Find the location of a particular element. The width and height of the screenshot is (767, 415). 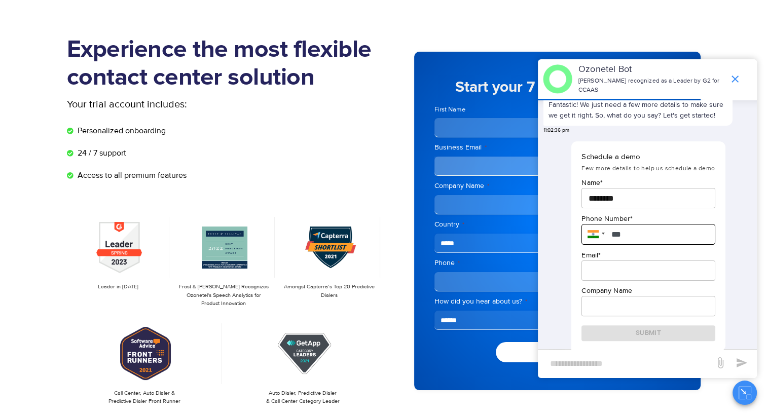

p: Fantastic! We just need a few more details to make sure we get it right. So, what do you say? Let... is located at coordinates (638, 110).